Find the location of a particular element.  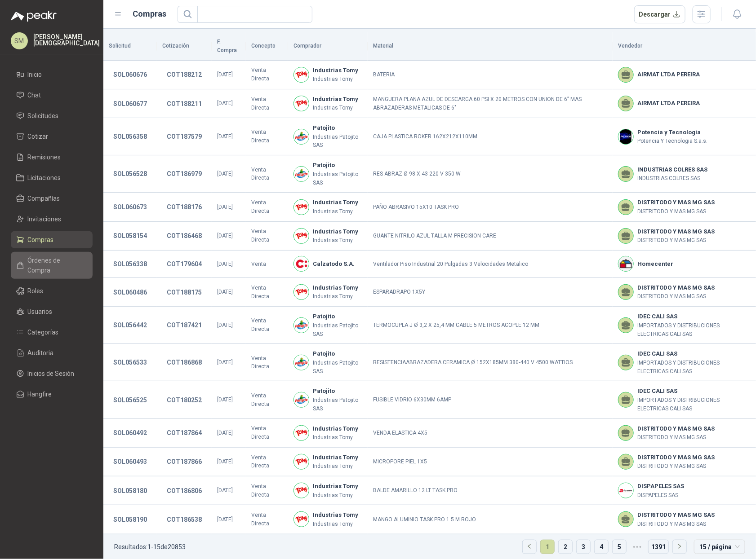

span: Categorías is located at coordinates (43, 332).